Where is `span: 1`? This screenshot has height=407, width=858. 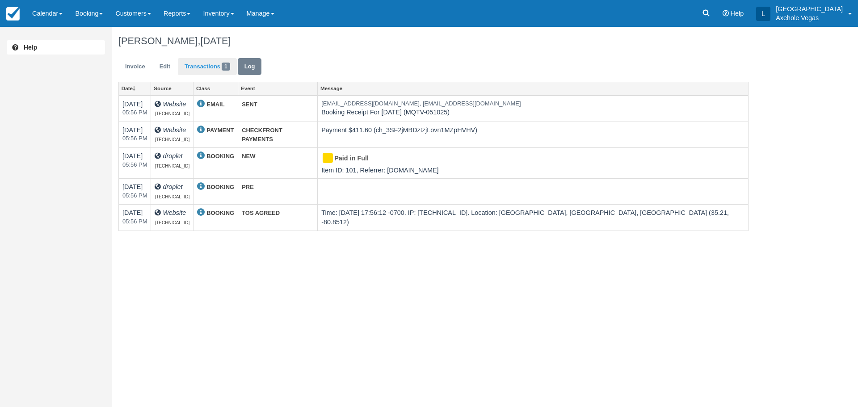
span: 1 is located at coordinates (226, 67).